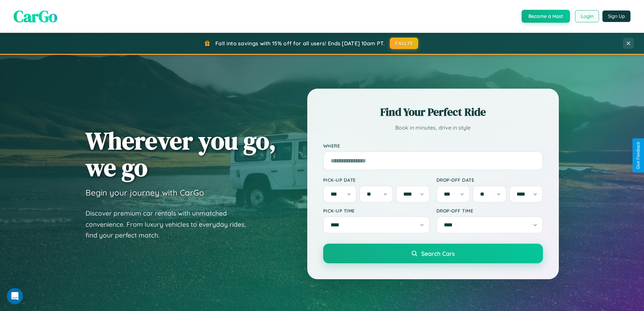 This screenshot has width=644, height=311. What do you see at coordinates (144, 192) in the screenshot?
I see `h3: Begin your journey with CarGo` at bounding box center [144, 192].